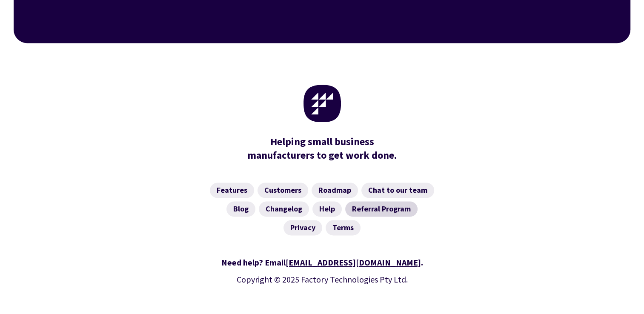 Image resolution: width=644 pixels, height=314 pixels. What do you see at coordinates (303, 228) in the screenshot?
I see `a: Privacy` at bounding box center [303, 228].